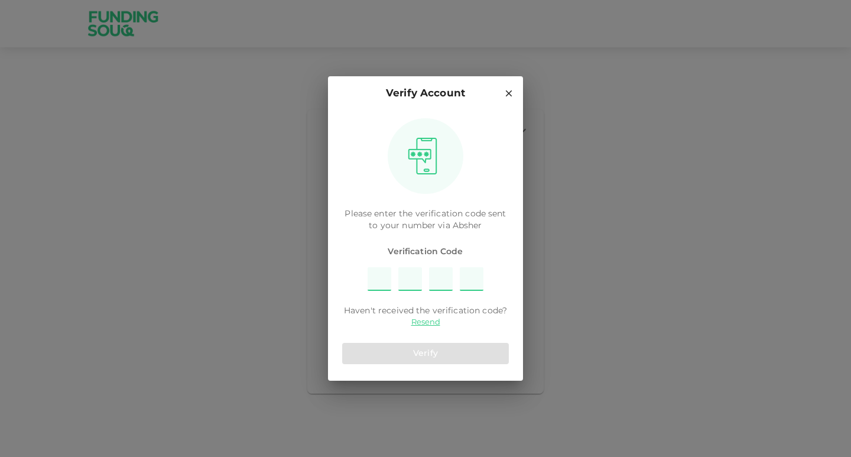 Image resolution: width=851 pixels, height=457 pixels. Describe the element at coordinates (425, 252) in the screenshot. I see `span: Verification Code` at that location.